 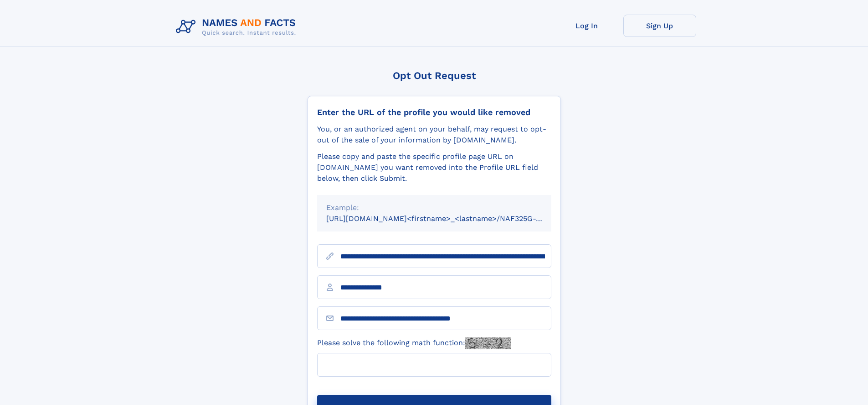 What do you see at coordinates (434, 112) in the screenshot?
I see `div: Enter the URL of the profile you would like removed` at bounding box center [434, 112].